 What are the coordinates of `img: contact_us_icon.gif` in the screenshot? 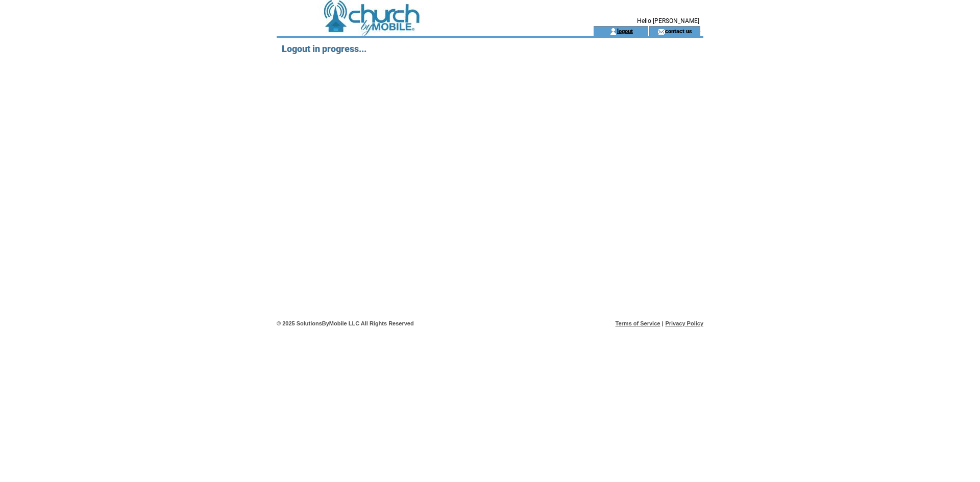 It's located at (661, 32).